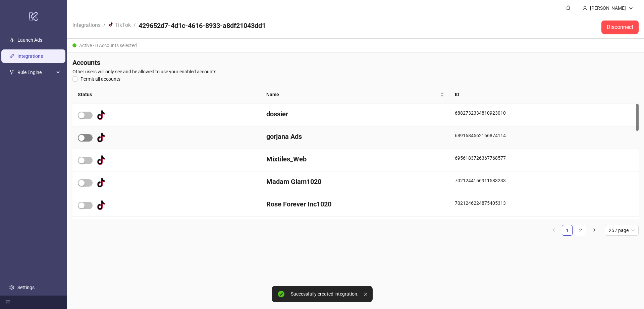  What do you see at coordinates (567, 230) in the screenshot?
I see `a: 1` at bounding box center [567, 230].